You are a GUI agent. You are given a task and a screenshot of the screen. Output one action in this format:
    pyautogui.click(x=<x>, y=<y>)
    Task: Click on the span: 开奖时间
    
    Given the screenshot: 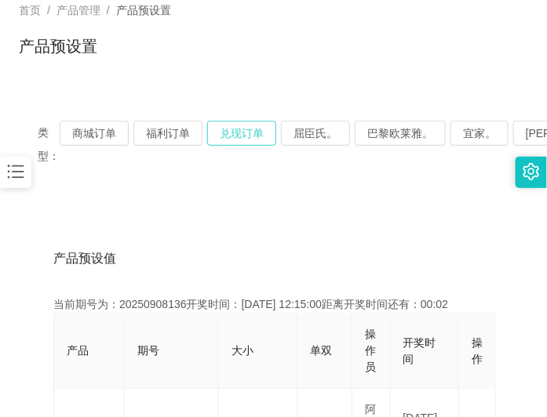 What is the action you would take?
    pyautogui.click(x=420, y=351)
    